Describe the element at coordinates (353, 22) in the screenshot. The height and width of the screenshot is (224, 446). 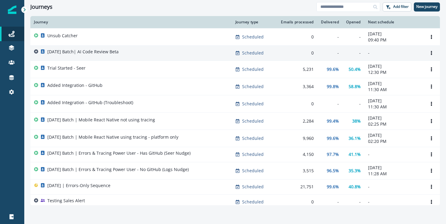
I see `div: Opened` at that location.